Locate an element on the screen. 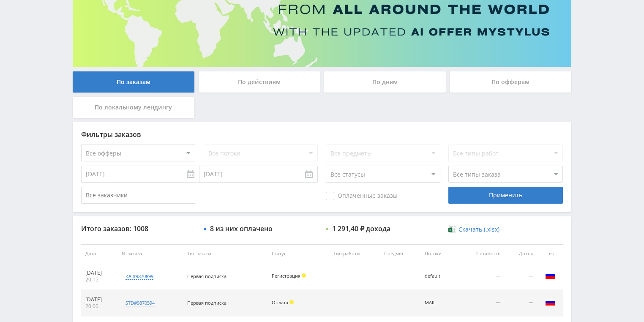  a: Скачать (.xlsx) is located at coordinates (474, 229).